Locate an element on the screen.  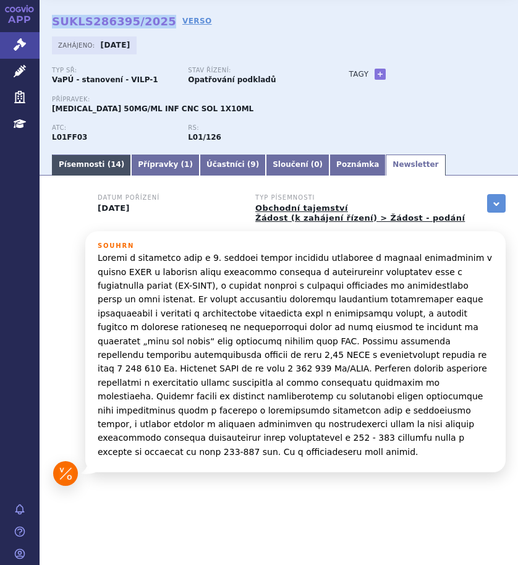
strong: durvalumab is located at coordinates (205, 137).